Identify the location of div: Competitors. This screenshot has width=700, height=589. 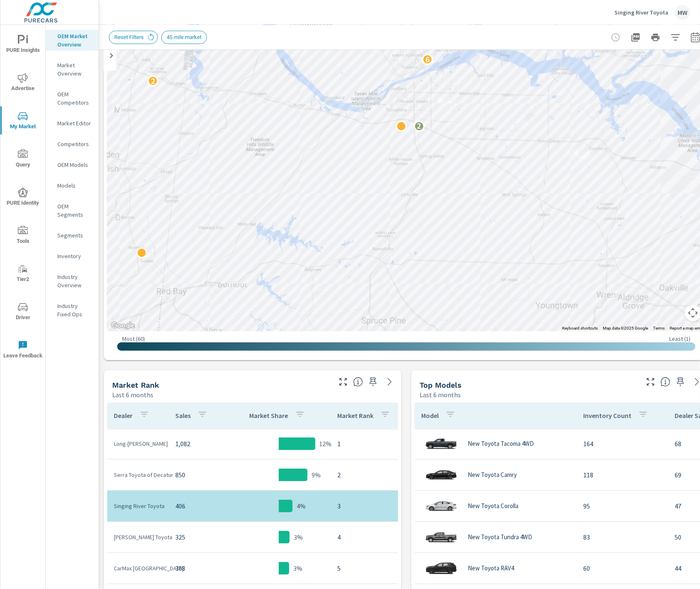
(72, 144).